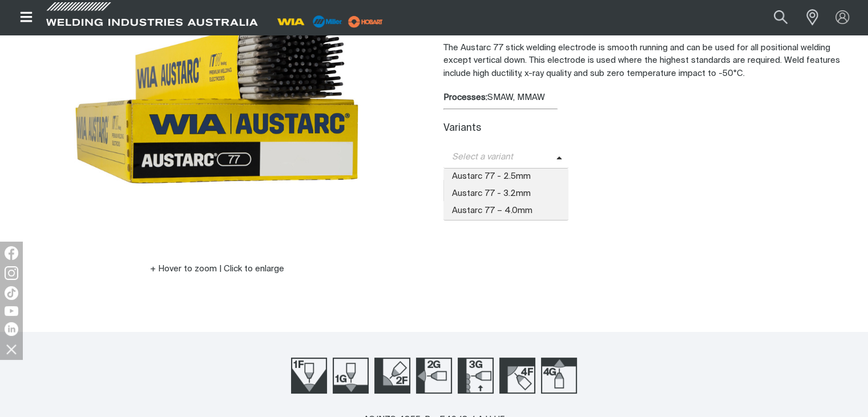 This screenshot has width=868, height=417. Describe the element at coordinates (351, 375) in the screenshot. I see `img: Welding Position 1G` at that location.